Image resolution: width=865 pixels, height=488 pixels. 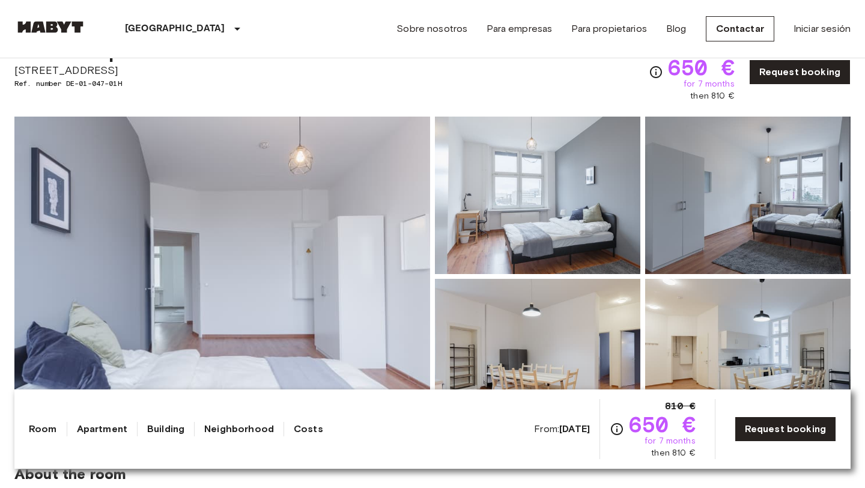 I want to click on a: Neighborhood, so click(x=239, y=429).